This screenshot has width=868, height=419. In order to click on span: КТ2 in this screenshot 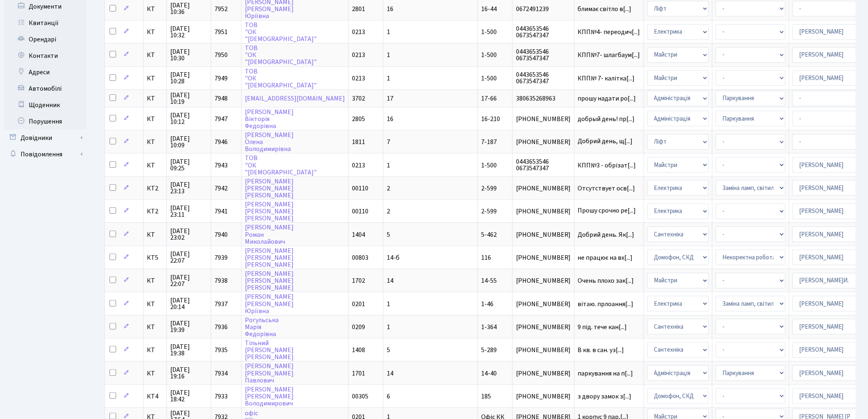, I will do `click(155, 211)`.